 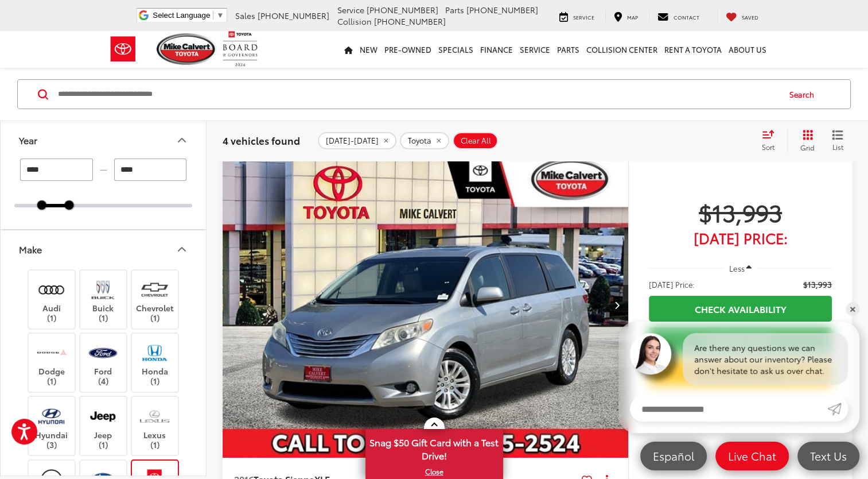 I want to click on label: Jeep (1), so click(x=103, y=426).